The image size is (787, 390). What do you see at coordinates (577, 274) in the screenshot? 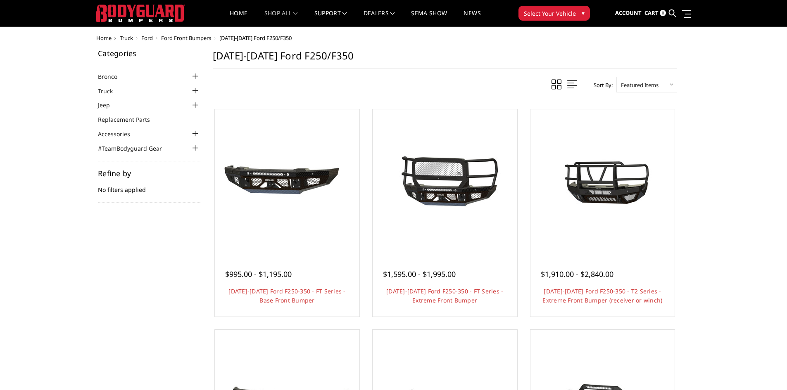
I see `span: $1,910.00 - $2,840.00` at bounding box center [577, 274].